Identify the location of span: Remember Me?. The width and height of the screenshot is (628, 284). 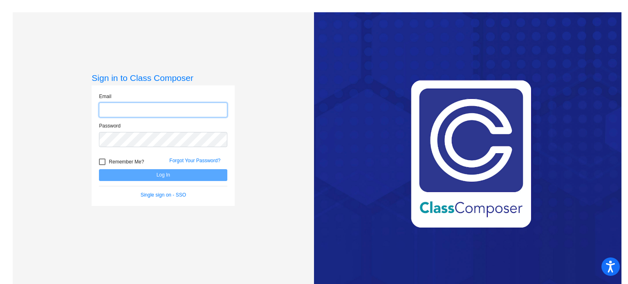
(126, 162).